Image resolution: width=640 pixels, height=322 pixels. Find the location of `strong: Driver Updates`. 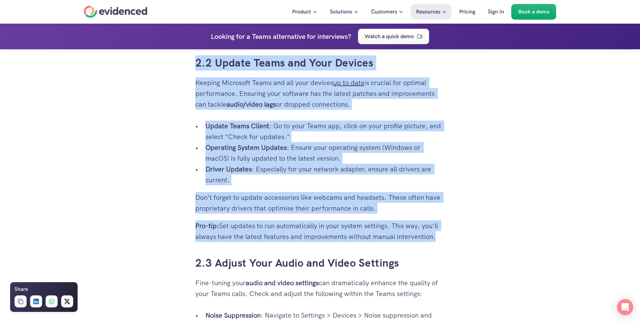

strong: Driver Updates is located at coordinates (228, 169).